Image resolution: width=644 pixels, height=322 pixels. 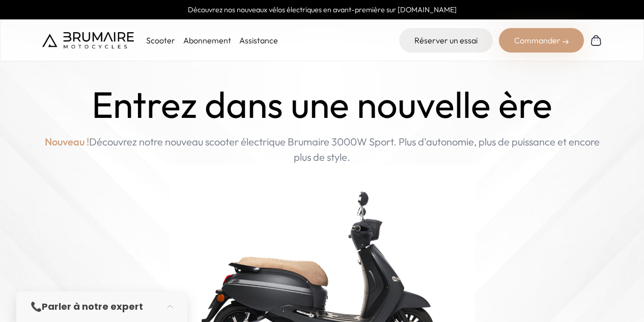 What do you see at coordinates (566, 42) in the screenshot?
I see `img: right-arrow-2.png` at bounding box center [566, 42].